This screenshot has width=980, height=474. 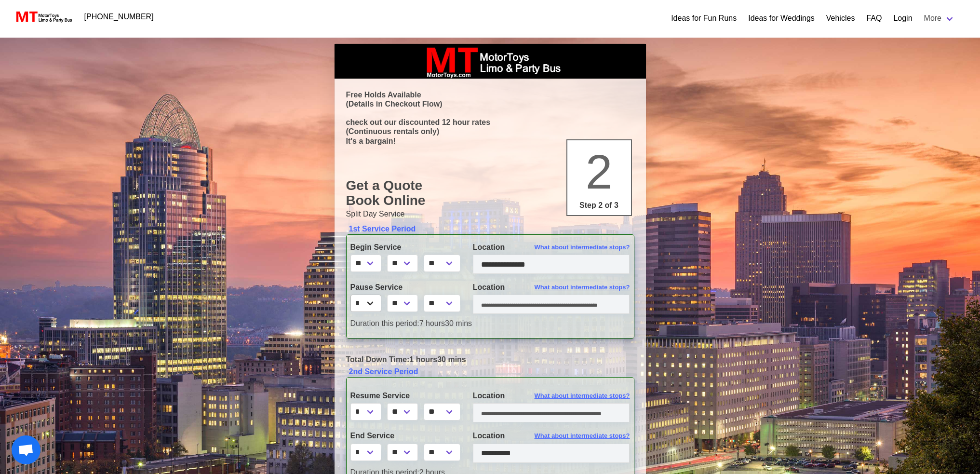 I want to click on label: End Service, so click(x=405, y=436).